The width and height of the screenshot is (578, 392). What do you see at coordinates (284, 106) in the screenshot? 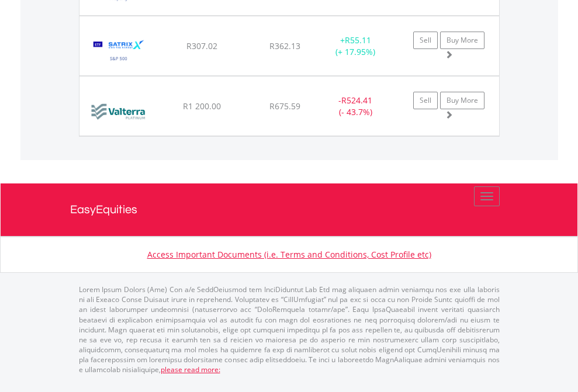
I see `span: R675.59` at bounding box center [284, 106].